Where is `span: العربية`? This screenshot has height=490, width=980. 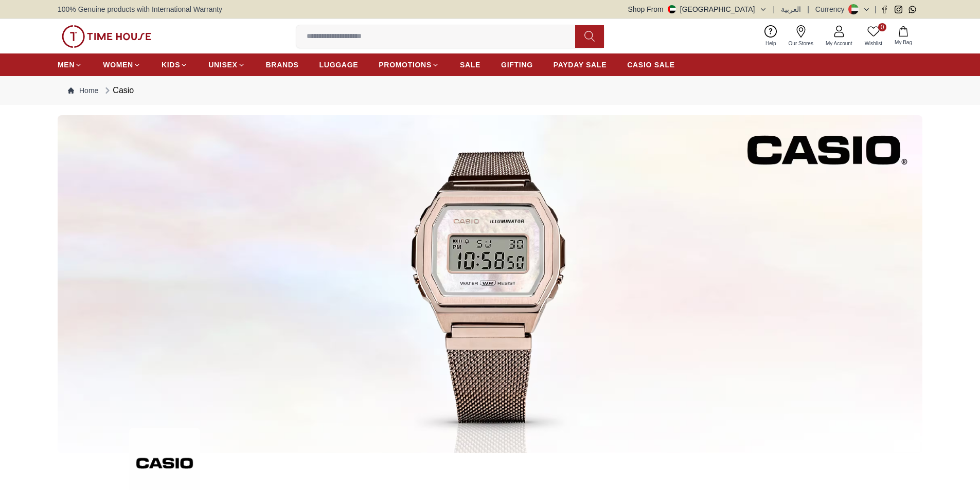 span: العربية is located at coordinates (790, 9).